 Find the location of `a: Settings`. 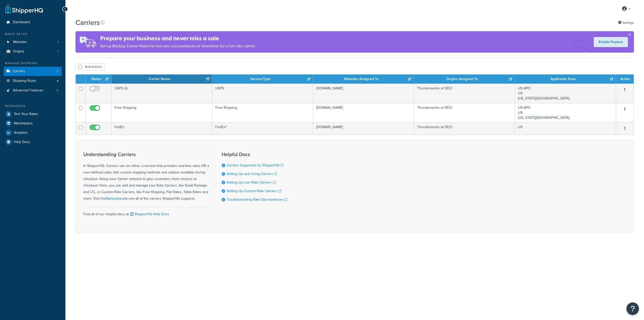

a: Settings is located at coordinates (626, 23).